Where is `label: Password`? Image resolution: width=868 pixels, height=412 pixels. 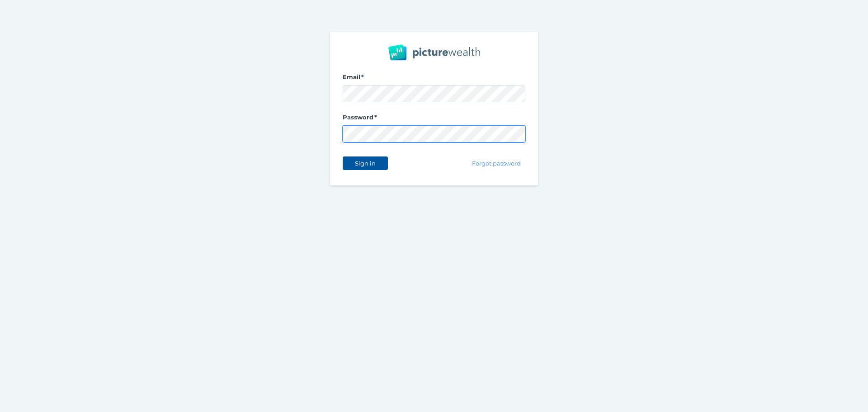
label: Password is located at coordinates (434, 119).